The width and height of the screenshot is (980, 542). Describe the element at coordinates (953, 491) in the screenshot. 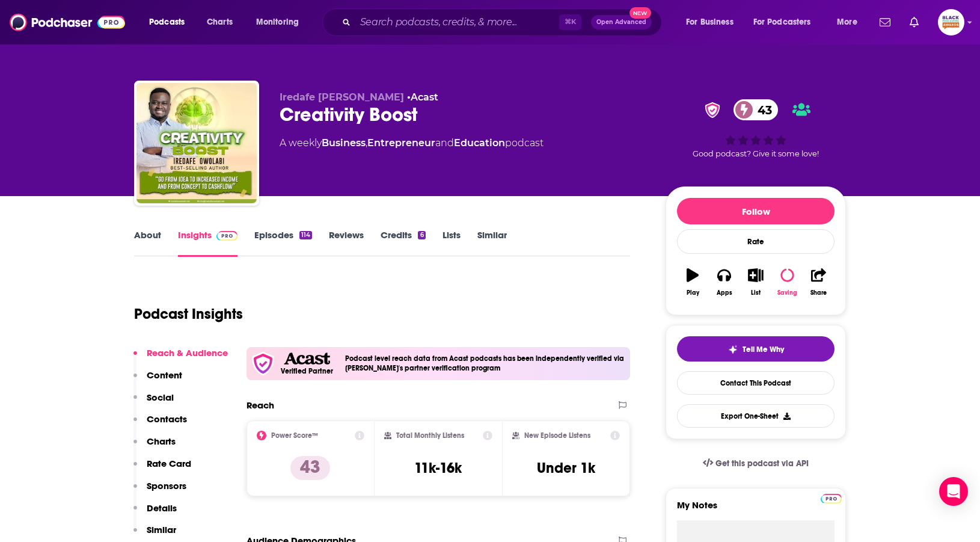

I see `div: Open Intercom Messenger` at that location.